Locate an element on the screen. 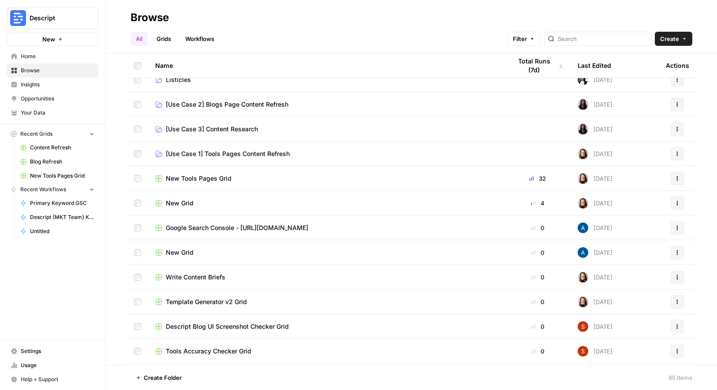 This screenshot has width=717, height=390. span: Opportunities is located at coordinates (57, 99).